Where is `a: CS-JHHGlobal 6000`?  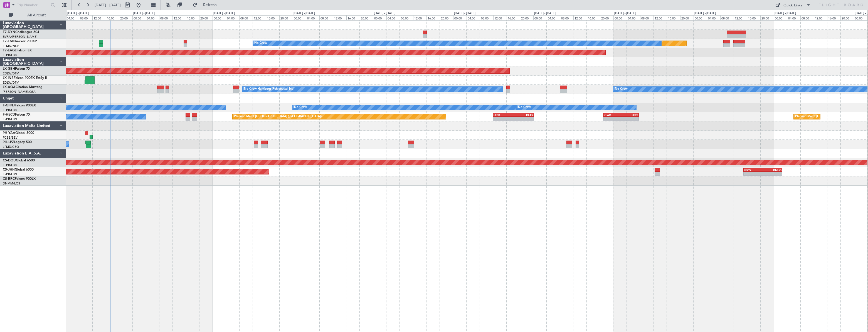
a: CS-JHHGlobal 6000 is located at coordinates (18, 170).